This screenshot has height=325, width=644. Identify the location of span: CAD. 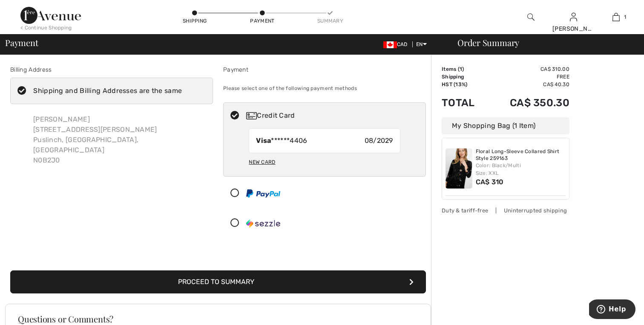
(397, 44).